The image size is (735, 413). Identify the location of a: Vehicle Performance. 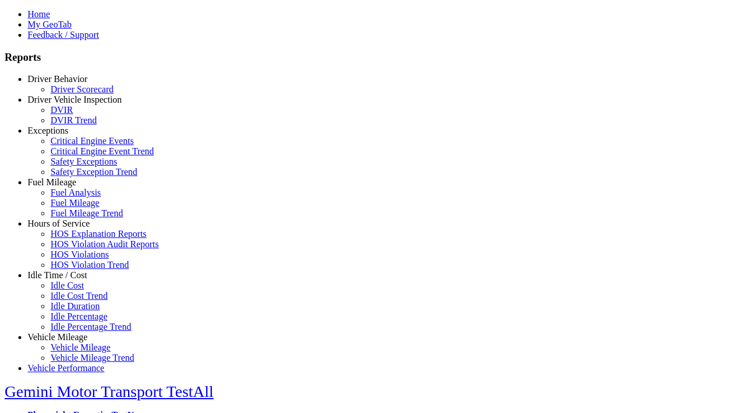
(66, 368).